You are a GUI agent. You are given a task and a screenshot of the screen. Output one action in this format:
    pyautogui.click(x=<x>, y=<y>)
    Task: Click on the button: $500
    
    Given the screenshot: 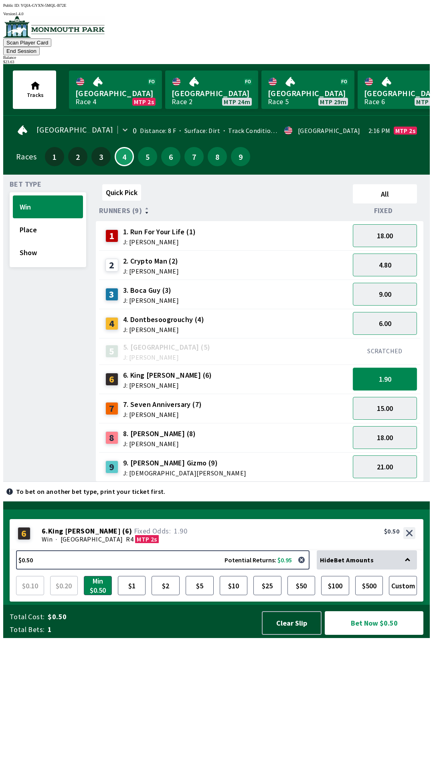 What is the action you would take?
    pyautogui.click(x=369, y=586)
    